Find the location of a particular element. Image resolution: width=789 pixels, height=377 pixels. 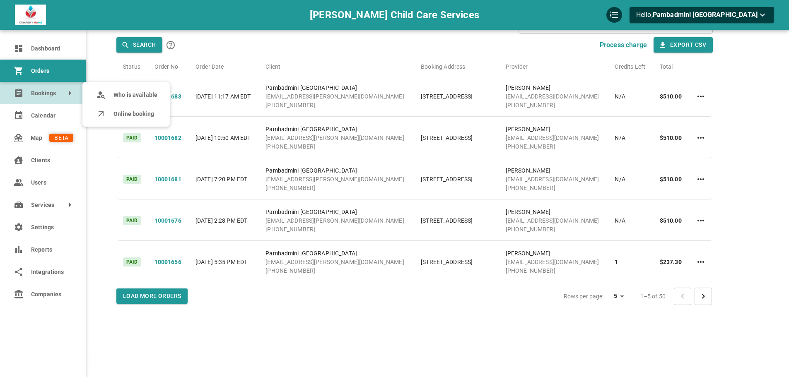

div: Online booking is located at coordinates (126, 114).